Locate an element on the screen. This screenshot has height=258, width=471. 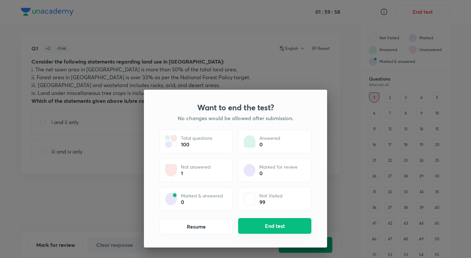
h3: Want to end the test? is located at coordinates (235, 107).